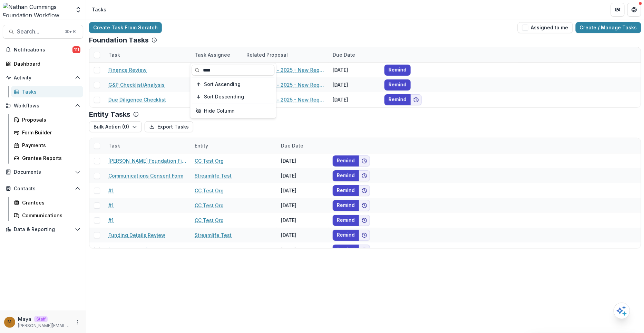 The image size is (644, 333). Describe the element at coordinates (70, 32) in the screenshot. I see `div: ⌘ + K` at that location.